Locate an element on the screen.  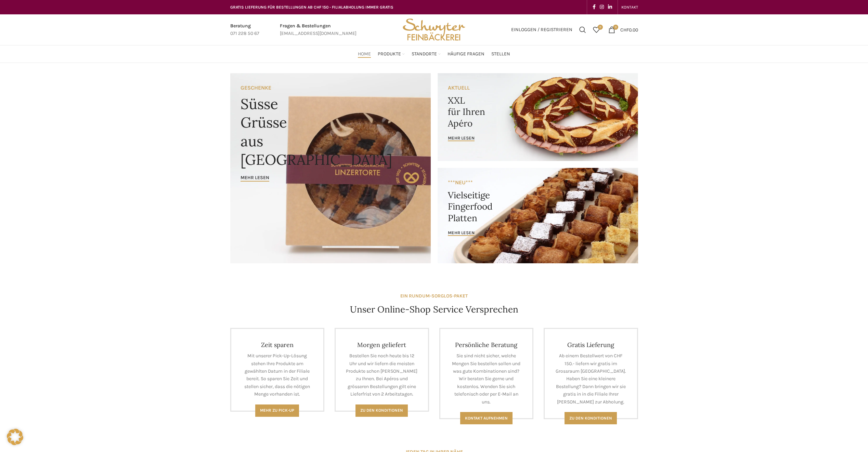
div: Meine Wunschliste is located at coordinates (597, 29).